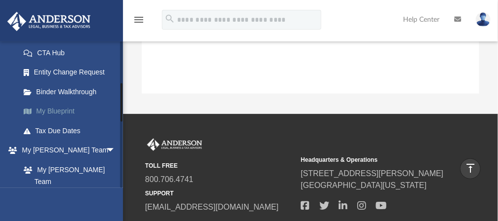 The width and height of the screenshot is (498, 221). I want to click on small: Headquarters & Operations, so click(375, 160).